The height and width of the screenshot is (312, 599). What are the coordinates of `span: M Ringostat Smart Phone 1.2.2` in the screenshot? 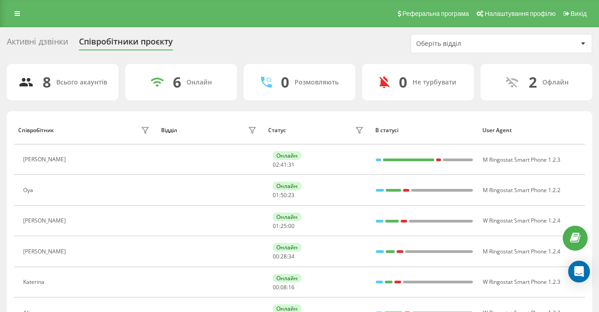 It's located at (522, 190).